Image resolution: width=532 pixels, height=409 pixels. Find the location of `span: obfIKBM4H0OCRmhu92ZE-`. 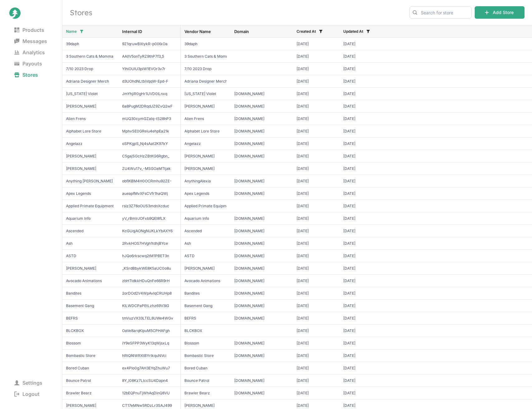

span: obfIKBM4H0OCRmhu92ZE- is located at coordinates (149, 181).